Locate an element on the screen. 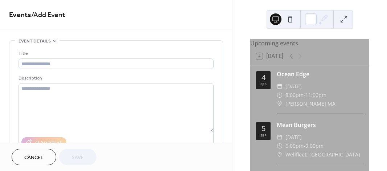 This screenshot has width=387, height=171. span: 9:00pm is located at coordinates (315, 146).